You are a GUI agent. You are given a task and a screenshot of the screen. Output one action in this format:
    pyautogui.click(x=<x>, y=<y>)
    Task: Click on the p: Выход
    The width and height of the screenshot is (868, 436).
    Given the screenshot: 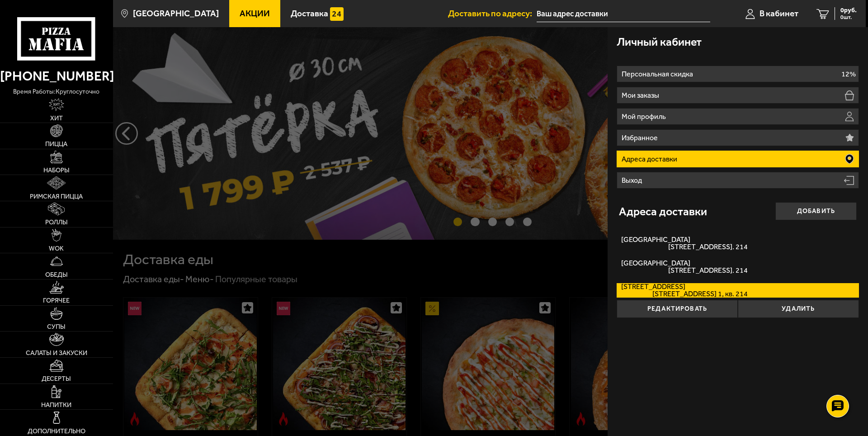 What is the action you would take?
    pyautogui.click(x=633, y=181)
    